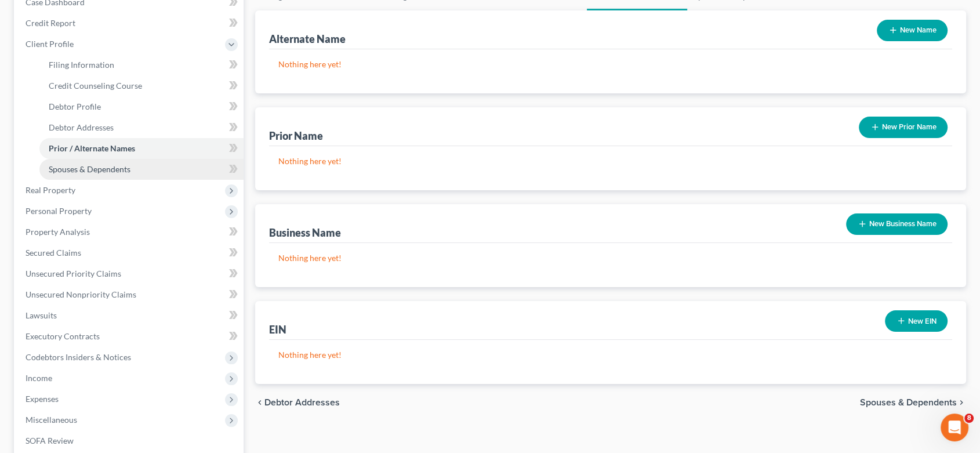 The height and width of the screenshot is (453, 980). What do you see at coordinates (130, 440) in the screenshot?
I see `a: SOFA Review` at bounding box center [130, 440].